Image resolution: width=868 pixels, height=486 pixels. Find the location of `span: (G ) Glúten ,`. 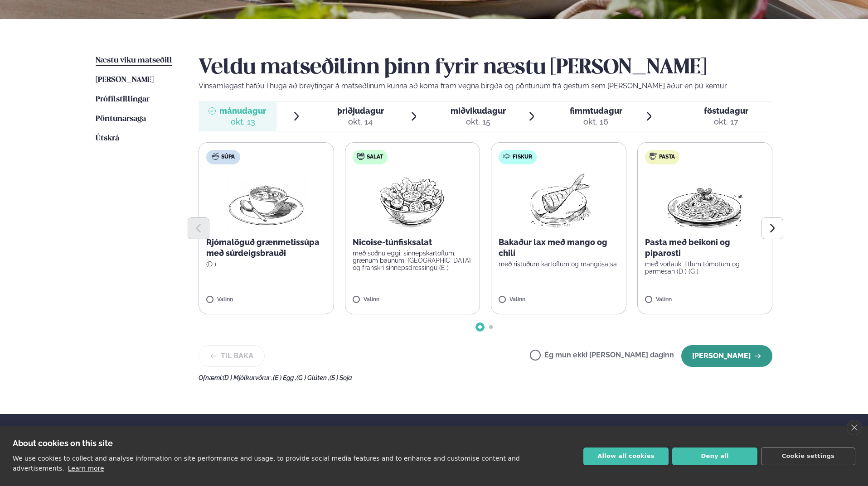

span: (G ) Glúten , is located at coordinates (312, 378).